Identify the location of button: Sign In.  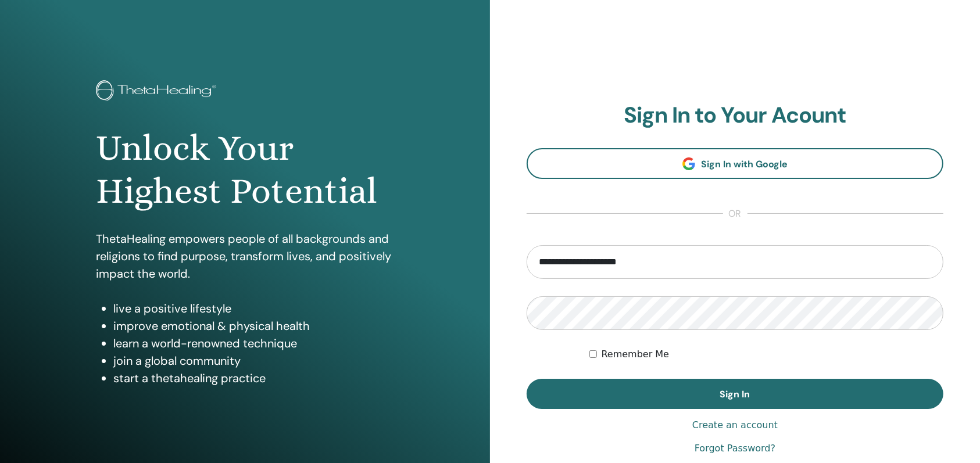
(735, 394).